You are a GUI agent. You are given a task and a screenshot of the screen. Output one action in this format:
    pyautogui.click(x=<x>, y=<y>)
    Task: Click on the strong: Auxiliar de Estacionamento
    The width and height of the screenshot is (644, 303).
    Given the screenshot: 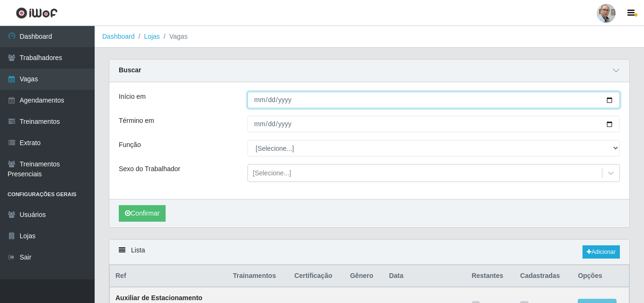 What is the action you would take?
    pyautogui.click(x=159, y=298)
    